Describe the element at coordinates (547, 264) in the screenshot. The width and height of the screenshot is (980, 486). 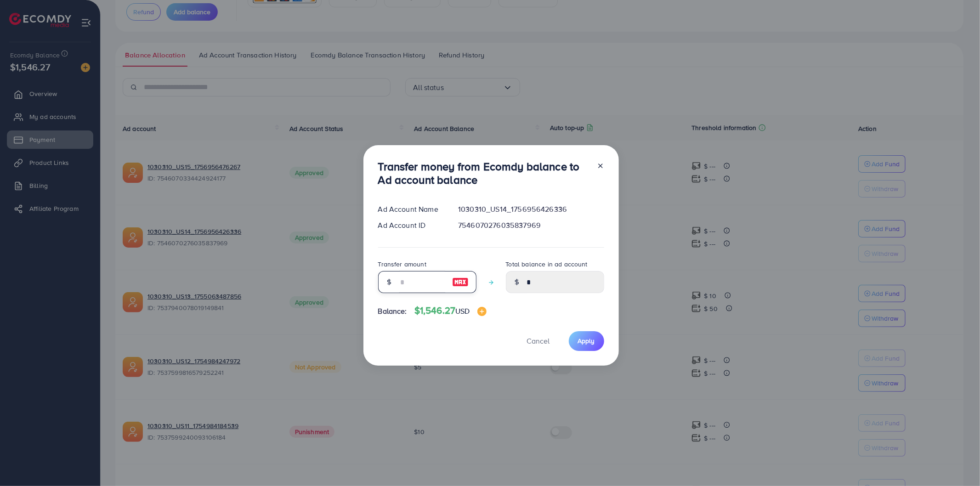
I see `label: Total balance in ad account` at that location.